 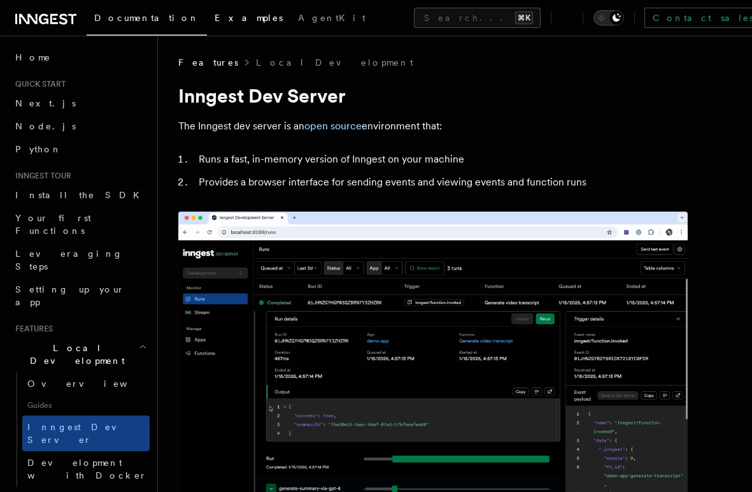 I want to click on span: Examples, so click(x=248, y=18).